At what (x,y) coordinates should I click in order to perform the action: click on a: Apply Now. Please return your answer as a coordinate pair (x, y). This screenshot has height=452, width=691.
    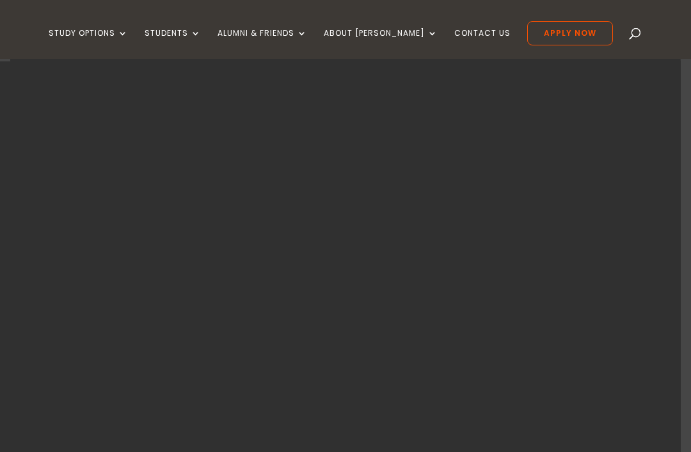
    Looking at the image, I should click on (570, 33).